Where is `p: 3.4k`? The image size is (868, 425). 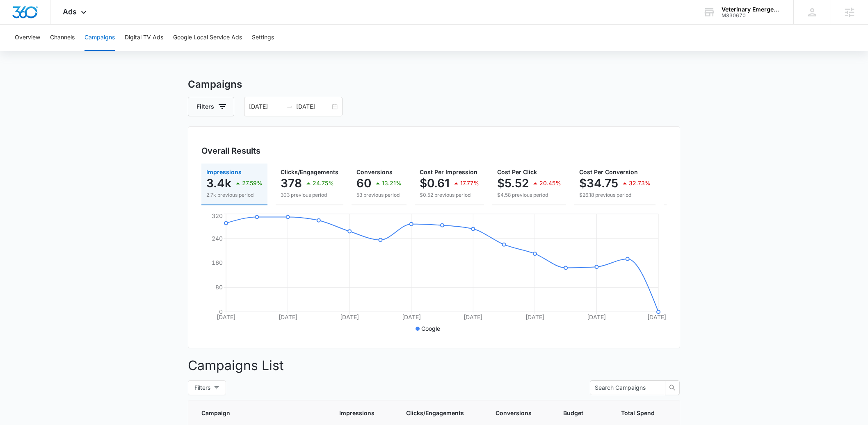
p: 3.4k is located at coordinates (219, 183).